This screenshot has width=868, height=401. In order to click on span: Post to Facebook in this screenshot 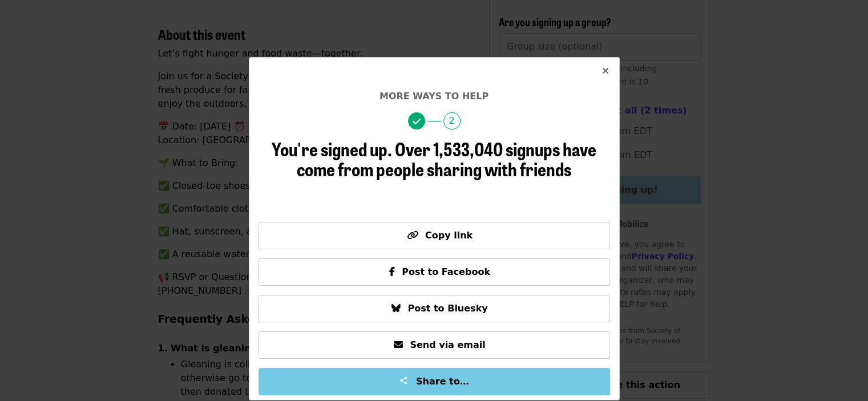, I will do `click(446, 272)`.